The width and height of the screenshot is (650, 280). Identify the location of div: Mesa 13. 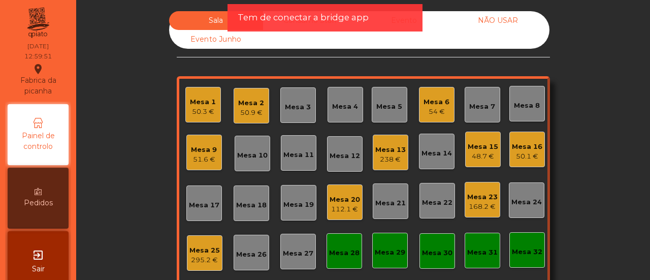
(390, 150).